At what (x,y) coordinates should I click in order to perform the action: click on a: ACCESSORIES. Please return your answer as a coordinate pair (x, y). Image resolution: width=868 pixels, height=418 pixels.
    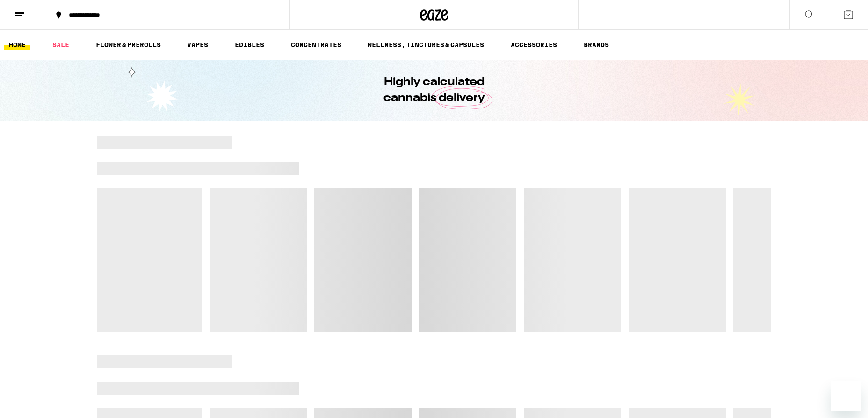
    Looking at the image, I should click on (534, 45).